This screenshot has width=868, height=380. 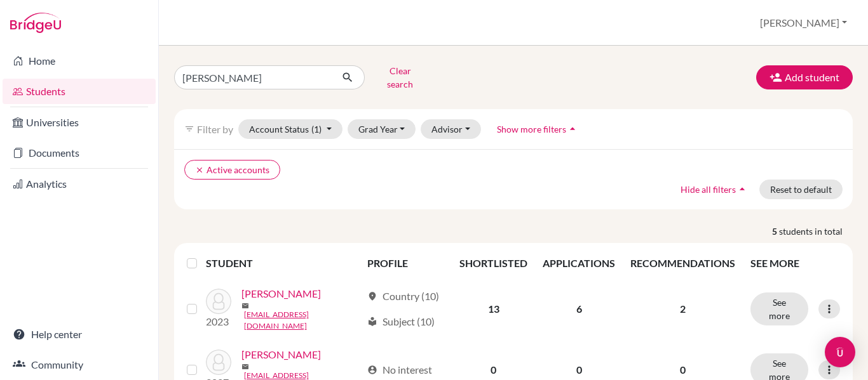 I want to click on span: students in total, so click(x=816, y=231).